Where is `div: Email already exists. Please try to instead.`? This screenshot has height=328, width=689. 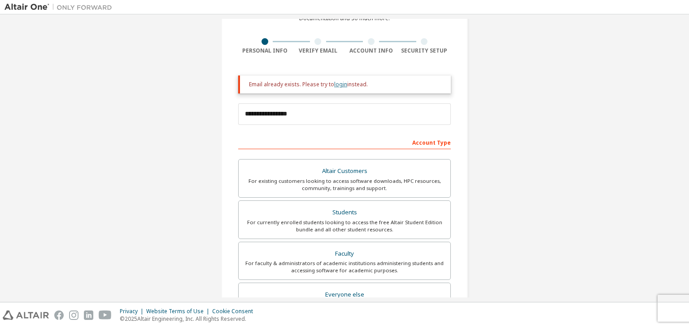
div: Email already exists. Please try to instead. is located at coordinates (346, 84).